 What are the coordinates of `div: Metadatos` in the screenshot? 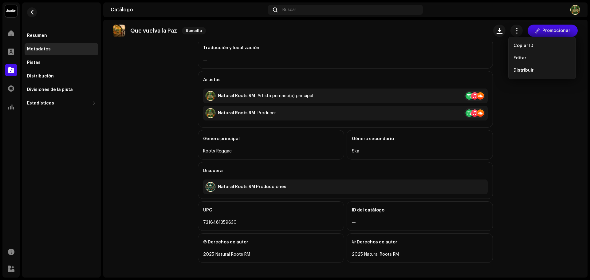 It's located at (39, 49).